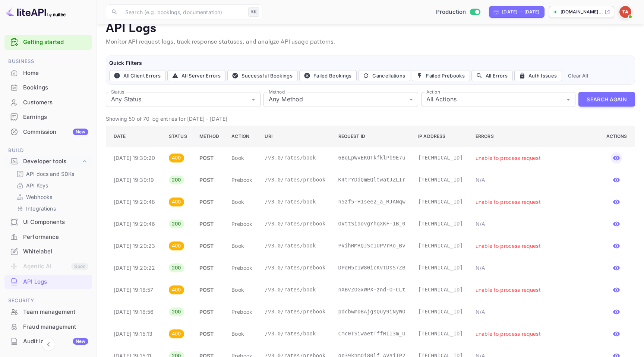 Image resolution: width=644 pixels, height=357 pixels. Describe the element at coordinates (48, 87) in the screenshot. I see `a: Bookings` at that location.